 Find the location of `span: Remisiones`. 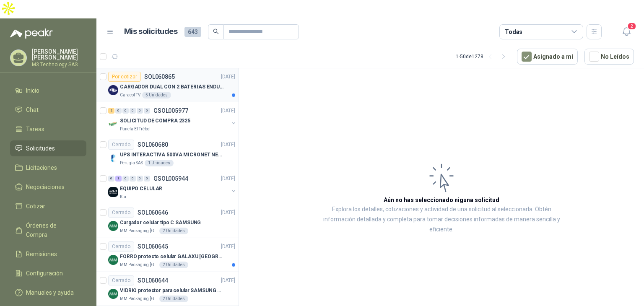

span: Remisiones is located at coordinates (42, 254).